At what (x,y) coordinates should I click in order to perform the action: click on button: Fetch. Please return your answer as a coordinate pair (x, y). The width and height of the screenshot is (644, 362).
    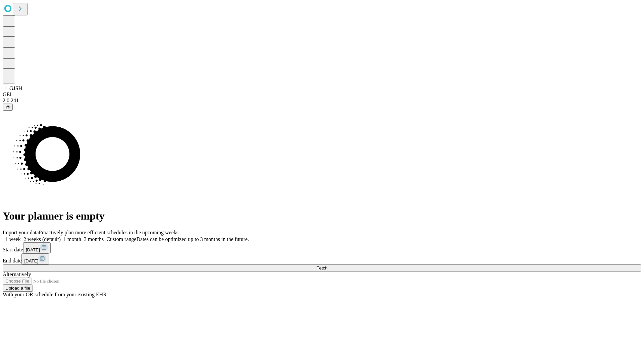
    Looking at the image, I should click on (322, 267).